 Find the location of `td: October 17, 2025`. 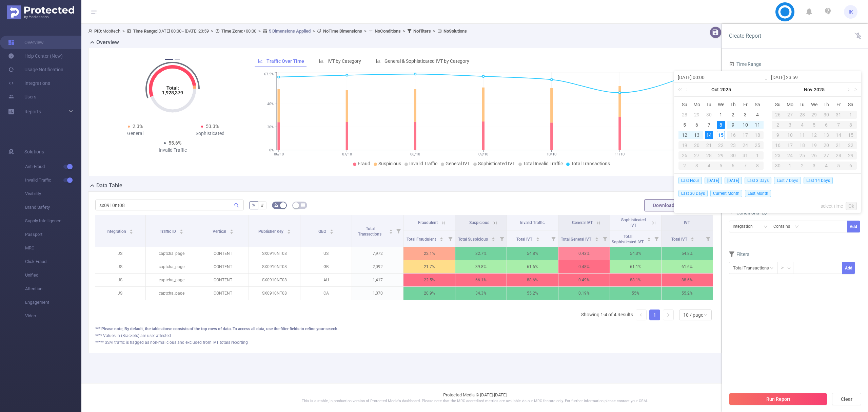

td: October 17, 2025 is located at coordinates (746, 135).